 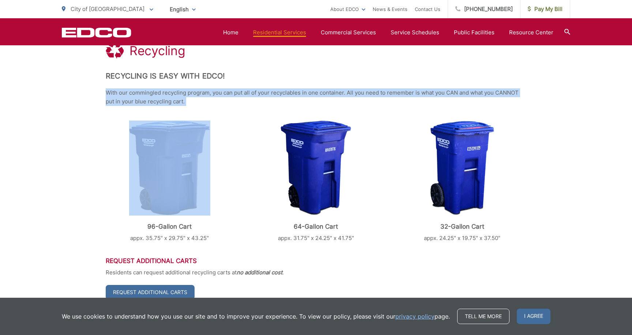 What do you see at coordinates (316, 261) in the screenshot?
I see `h3: Request Additional Carts` at bounding box center [316, 261].